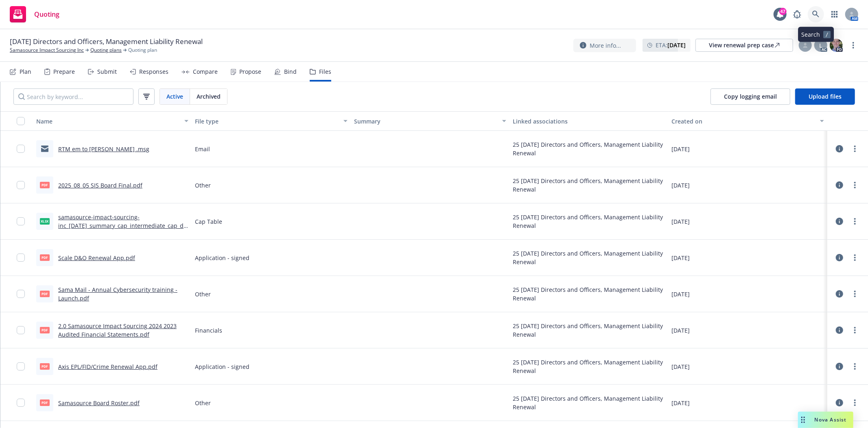 The image size is (868, 428). What do you see at coordinates (142, 50) in the screenshot?
I see `span: Quoting plan` at bounding box center [142, 50].